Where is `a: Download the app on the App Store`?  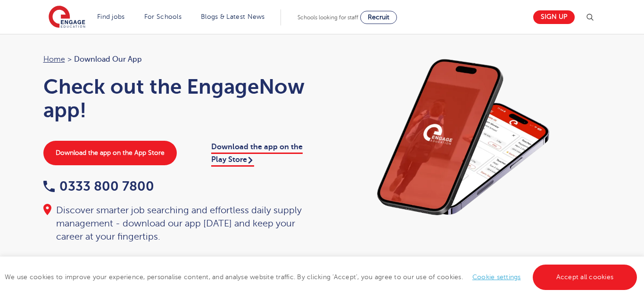 a: Download the app on the App Store is located at coordinates (110, 153).